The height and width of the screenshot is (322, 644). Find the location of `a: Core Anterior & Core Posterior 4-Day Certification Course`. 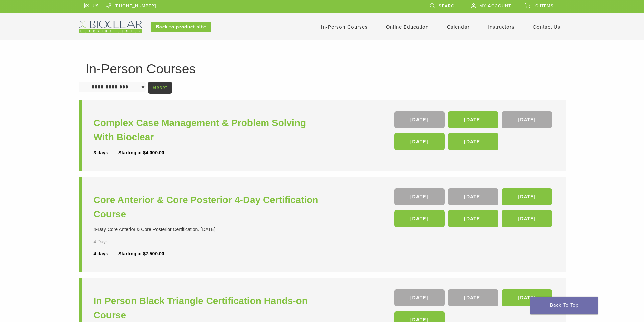

a: Core Anterior & Core Posterior 4-Day Certification Course is located at coordinates (209, 207).